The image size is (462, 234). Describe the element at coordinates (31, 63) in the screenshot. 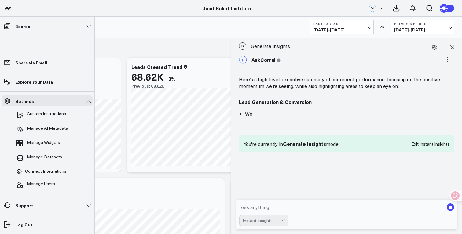

I see `p: Share via Email` at that location.